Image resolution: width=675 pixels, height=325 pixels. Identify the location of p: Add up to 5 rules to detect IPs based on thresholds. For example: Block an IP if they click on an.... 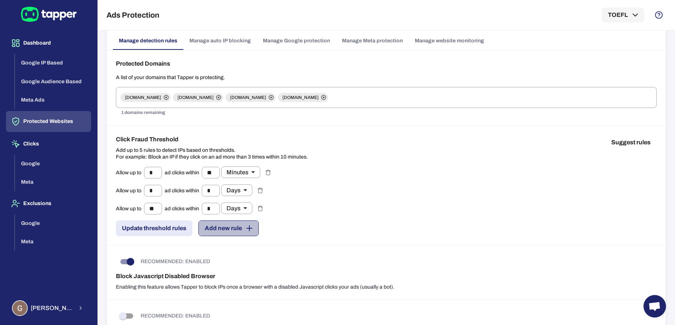
(212, 154).